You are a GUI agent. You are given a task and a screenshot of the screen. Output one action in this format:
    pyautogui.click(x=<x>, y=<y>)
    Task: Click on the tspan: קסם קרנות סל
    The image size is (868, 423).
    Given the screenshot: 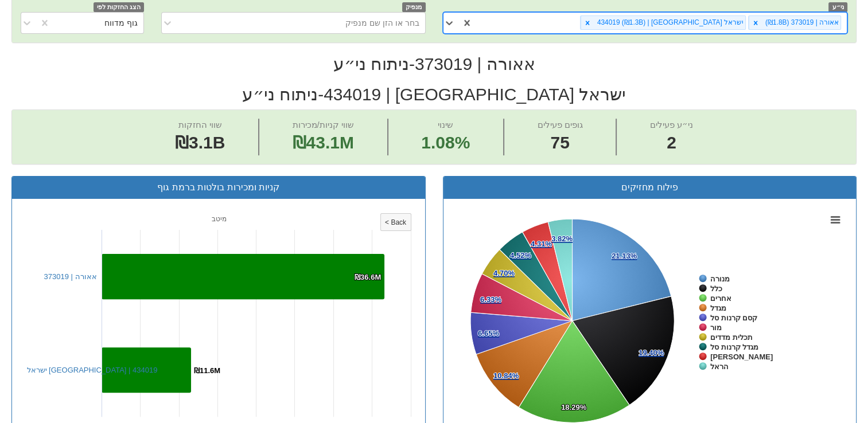 What is the action you would take?
    pyautogui.click(x=734, y=318)
    